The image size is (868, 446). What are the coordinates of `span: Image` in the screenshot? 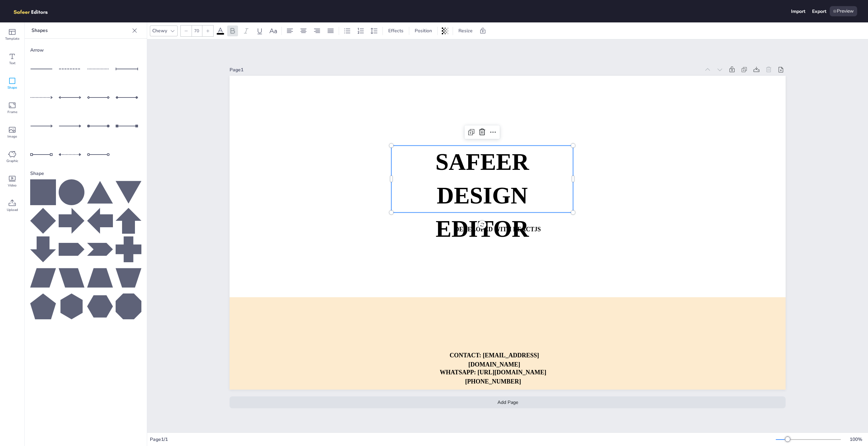 It's located at (12, 136).